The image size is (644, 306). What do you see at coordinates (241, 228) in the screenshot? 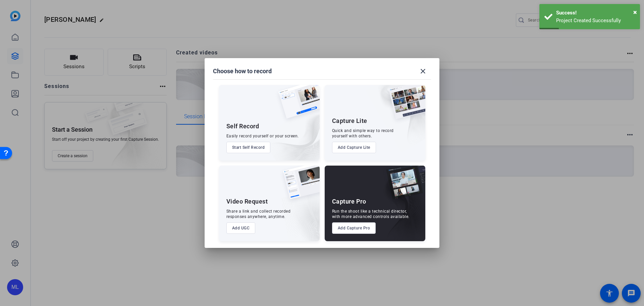
I see `button: Add UGC` at bounding box center [241, 228].